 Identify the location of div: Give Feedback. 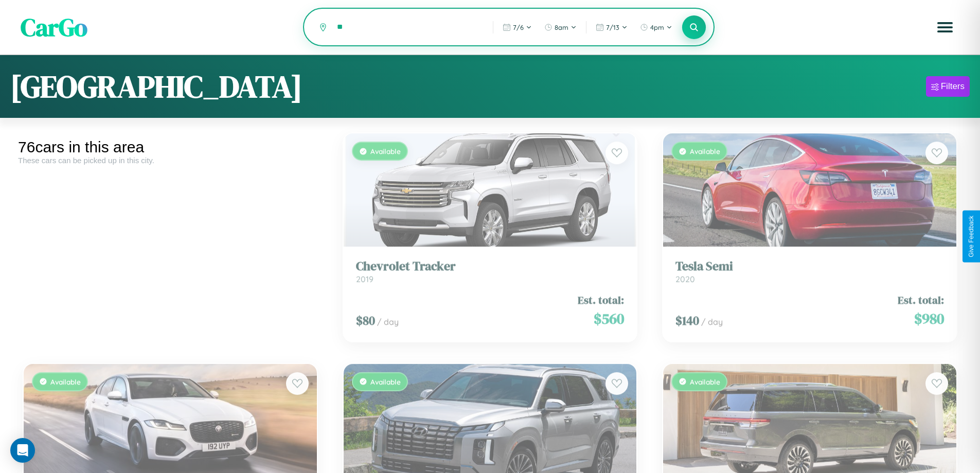
(971, 236).